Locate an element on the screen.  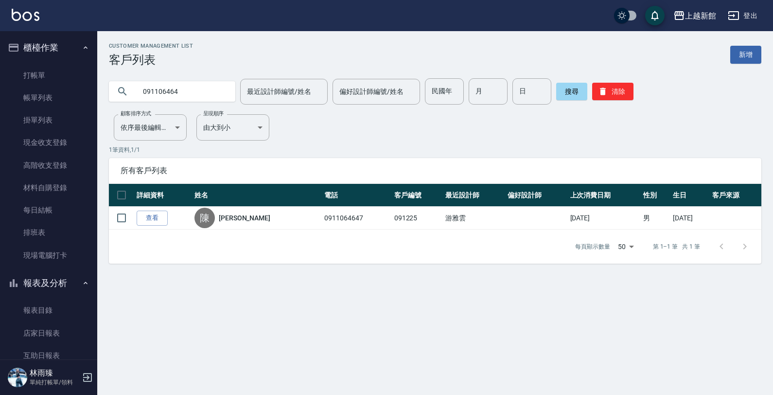
button: 清除 is located at coordinates (613, 91).